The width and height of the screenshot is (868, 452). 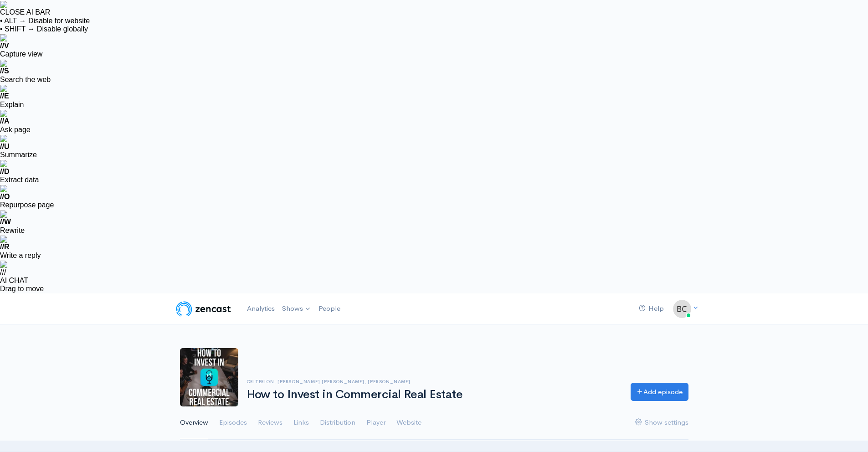 I want to click on a: People, so click(x=329, y=309).